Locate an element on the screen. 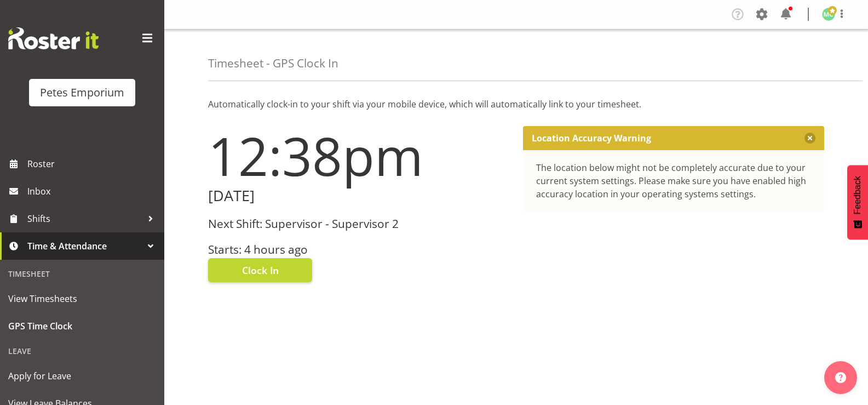  span: Clock In is located at coordinates (260, 270).